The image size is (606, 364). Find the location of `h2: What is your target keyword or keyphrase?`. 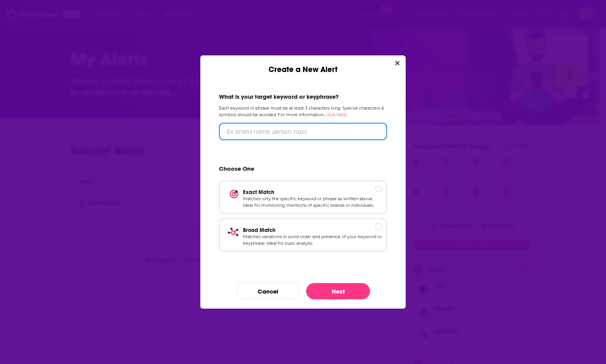

h2: What is your target keyword or keyphrase? is located at coordinates (303, 96).